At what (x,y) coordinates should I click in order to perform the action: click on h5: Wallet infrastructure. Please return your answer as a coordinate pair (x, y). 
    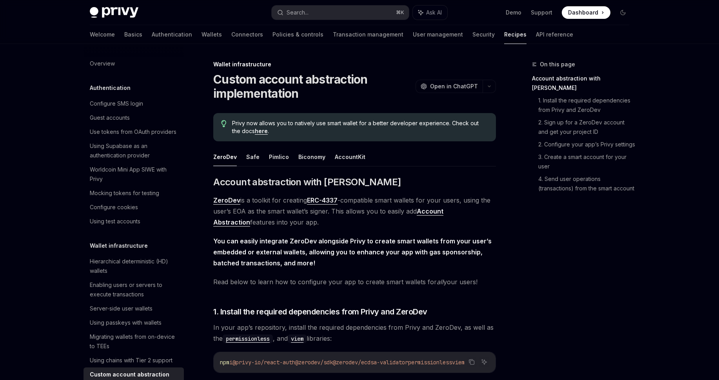
    Looking at the image, I should click on (119, 245).